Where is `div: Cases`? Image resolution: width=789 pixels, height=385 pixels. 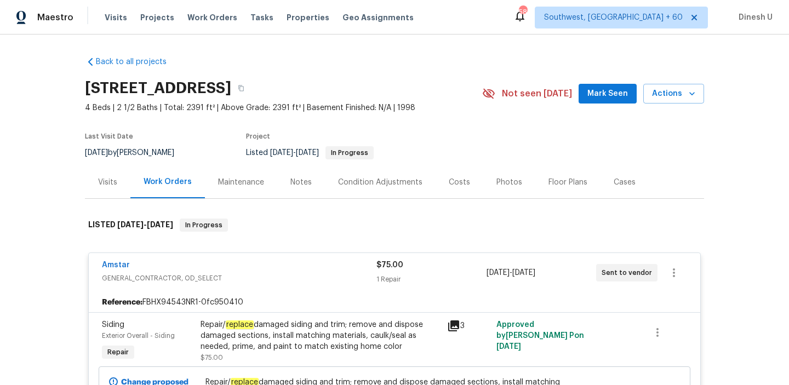 div: Cases is located at coordinates (624, 182).